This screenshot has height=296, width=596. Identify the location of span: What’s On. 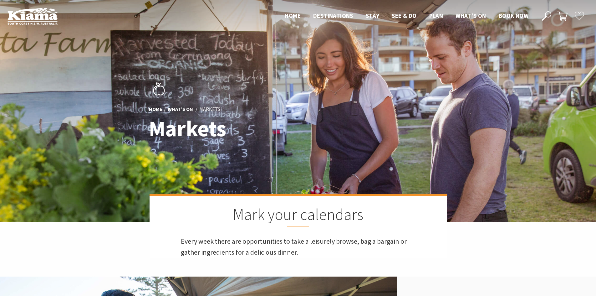
(471, 16).